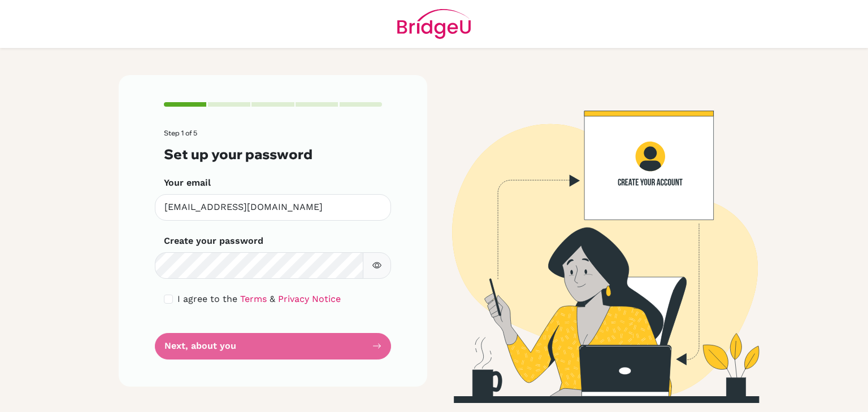 This screenshot has width=868, height=412. What do you see at coordinates (180, 133) in the screenshot?
I see `span: Step 1 of 5` at bounding box center [180, 133].